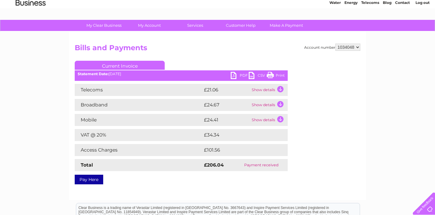 This screenshot has width=435, height=215. I want to click on span: 0333 014 3131, so click(343, 7).